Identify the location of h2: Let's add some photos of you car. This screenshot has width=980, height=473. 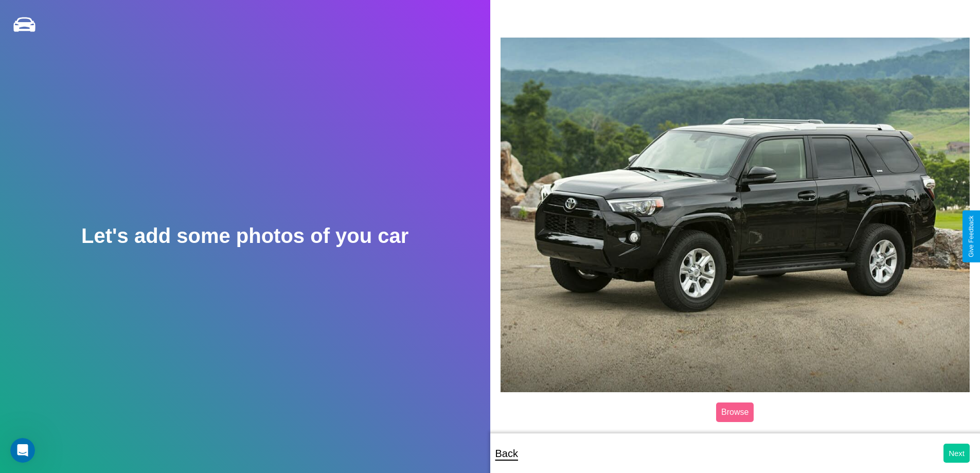
(245, 236).